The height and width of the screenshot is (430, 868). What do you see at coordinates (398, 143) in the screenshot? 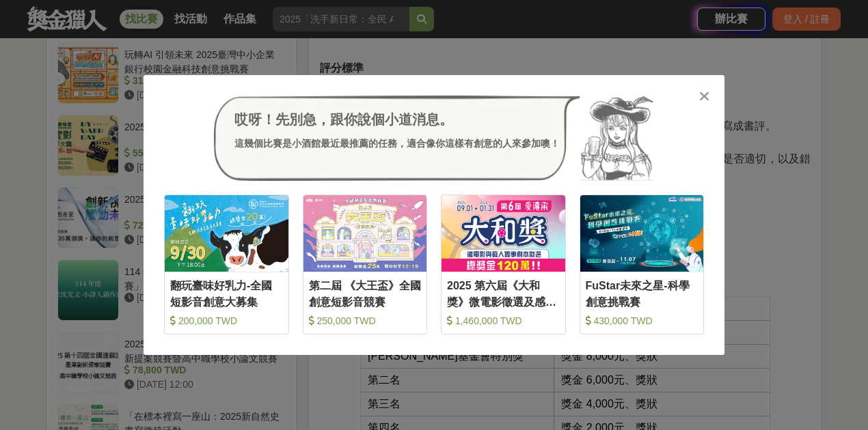
I see `div: 這幾個比賽是小酒館最近最推薦的任務，適合像你這樣有創意的人來參加噢！` at bounding box center [398, 143].